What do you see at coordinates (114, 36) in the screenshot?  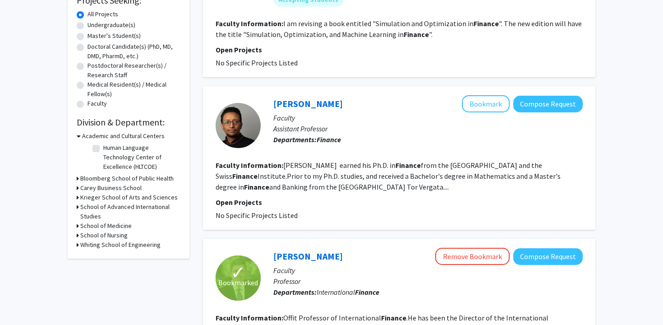 I see `label: Master's Student(s)` at bounding box center [114, 36].